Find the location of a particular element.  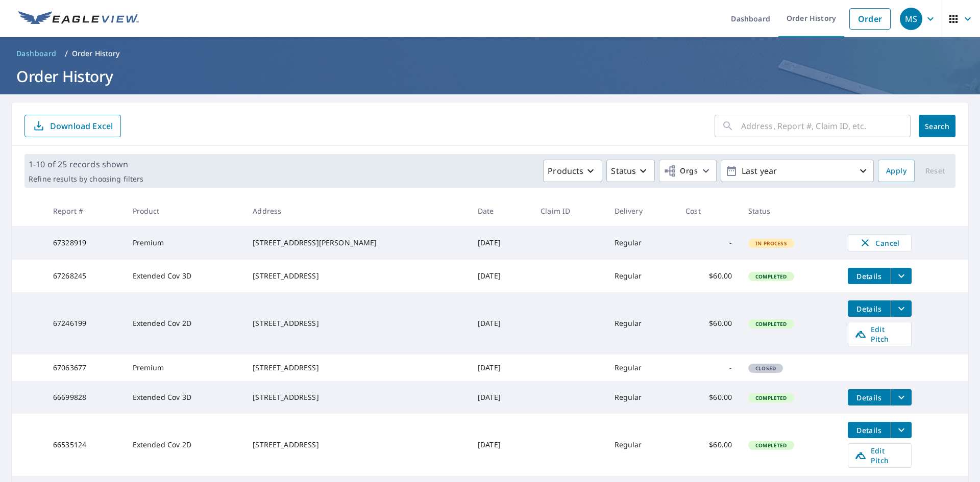

span: Dashboard is located at coordinates (36, 54).